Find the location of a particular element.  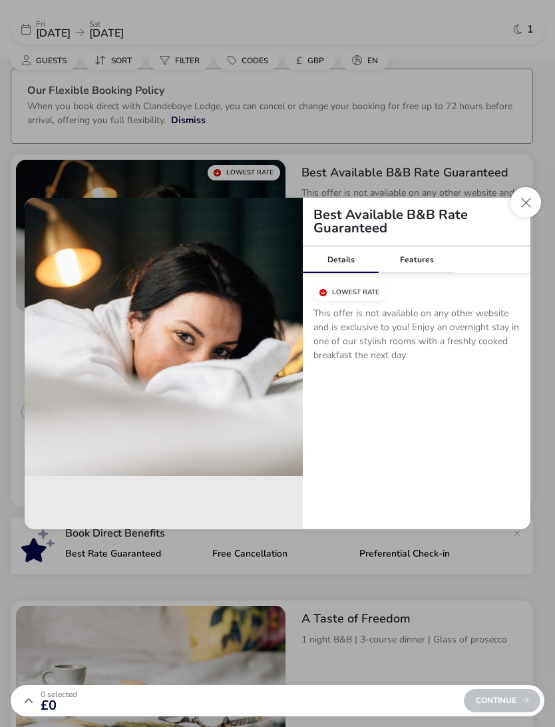

div: Continue is located at coordinates (502, 700).